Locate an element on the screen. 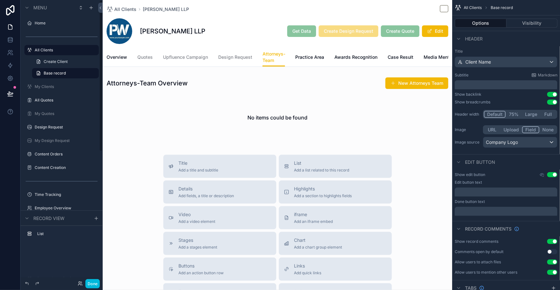 The width and height of the screenshot is (560, 290). a: My Design Request is located at coordinates (65, 141).